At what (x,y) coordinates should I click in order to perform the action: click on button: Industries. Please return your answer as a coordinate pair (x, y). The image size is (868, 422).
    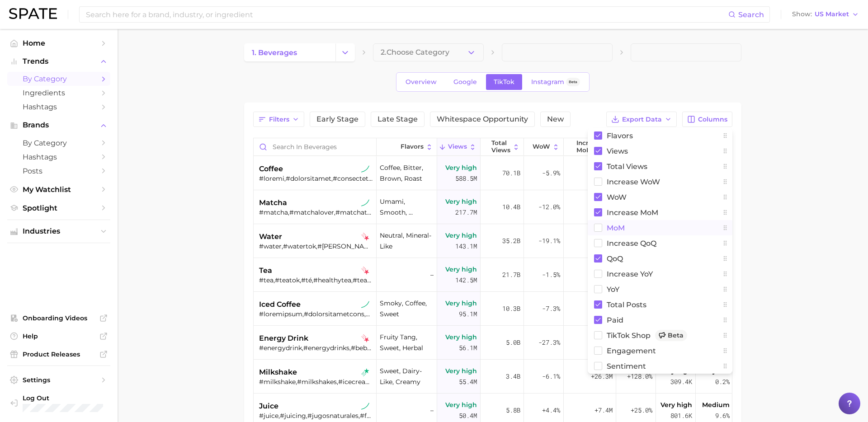
    Looking at the image, I should click on (59, 231).